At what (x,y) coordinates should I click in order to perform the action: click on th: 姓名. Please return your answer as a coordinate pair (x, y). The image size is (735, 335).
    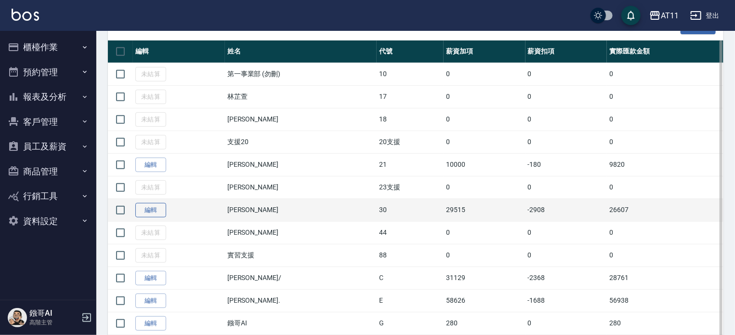
    Looking at the image, I should click on (301, 52).